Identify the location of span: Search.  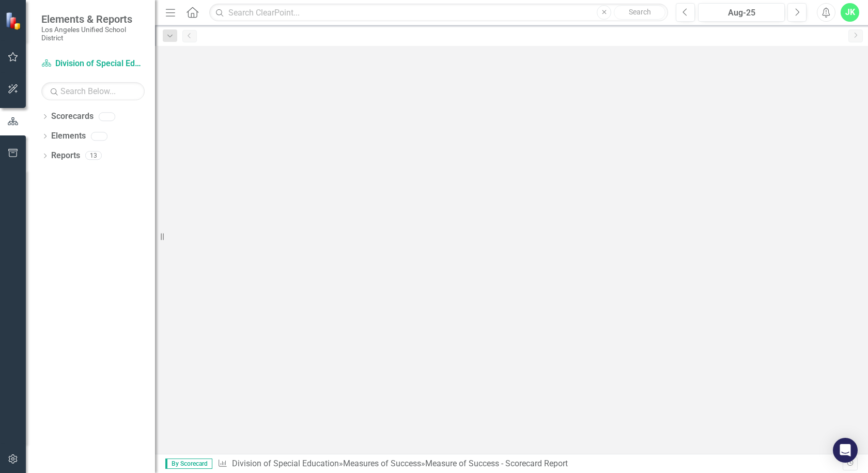
(640, 12).